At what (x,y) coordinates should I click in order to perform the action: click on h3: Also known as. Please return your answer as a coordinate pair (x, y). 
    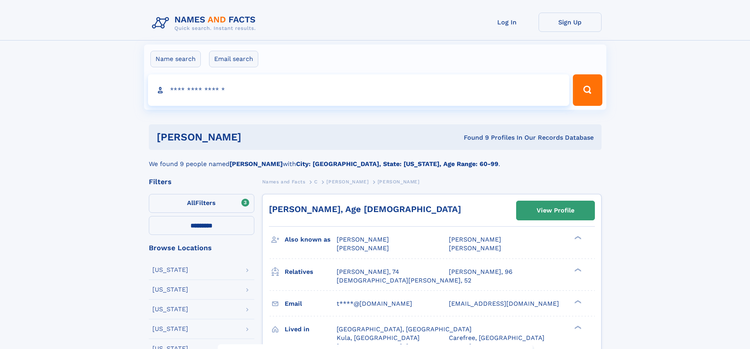
    Looking at the image, I should click on (311, 240).